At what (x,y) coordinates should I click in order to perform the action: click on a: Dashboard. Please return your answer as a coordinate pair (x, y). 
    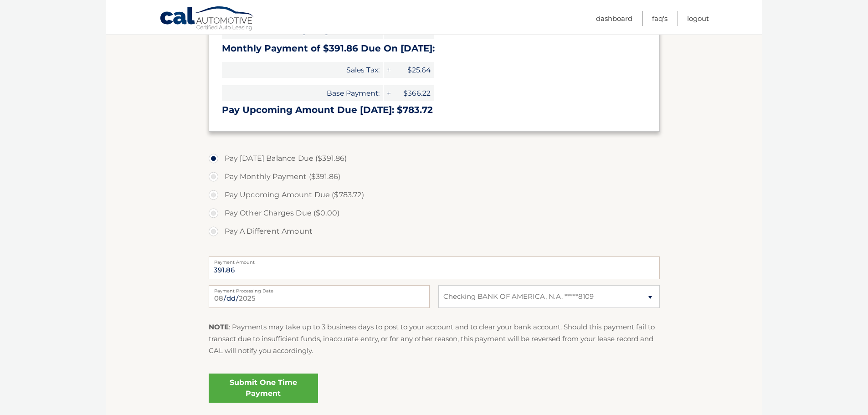
    Looking at the image, I should click on (614, 18).